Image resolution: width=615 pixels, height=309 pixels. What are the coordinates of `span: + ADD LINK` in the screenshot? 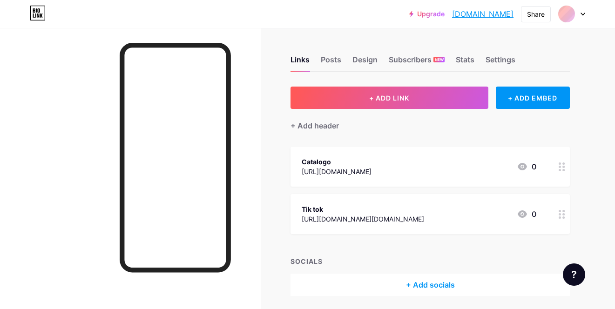 It's located at (389, 98).